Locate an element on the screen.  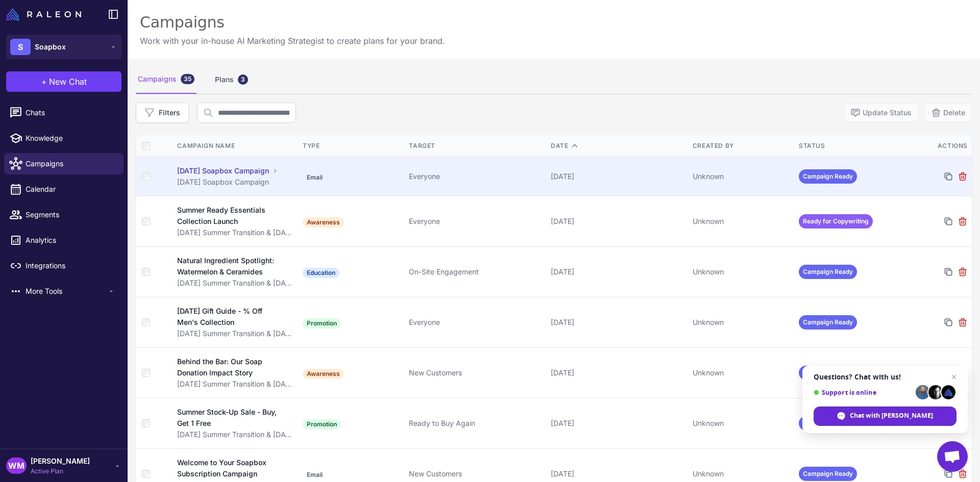
div: WM is located at coordinates (16, 466).